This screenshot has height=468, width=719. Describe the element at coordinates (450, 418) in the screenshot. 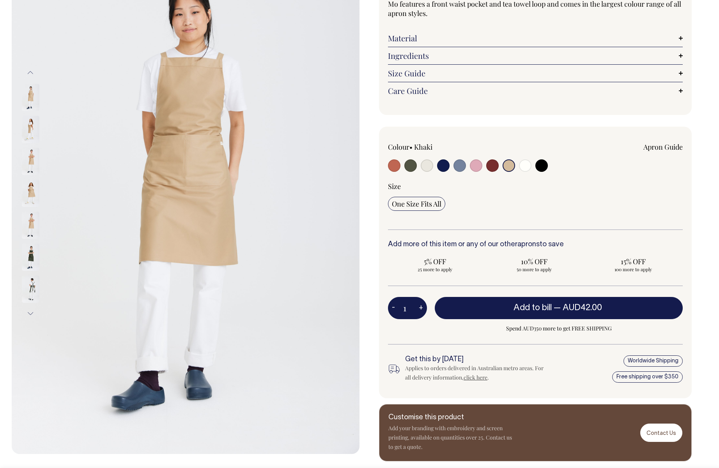

I see `h6: Customise this product` at that location.